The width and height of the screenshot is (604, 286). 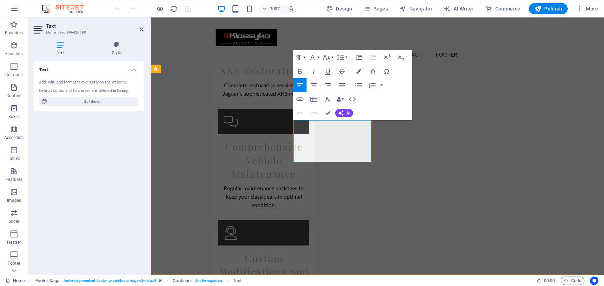 I want to click on button: Undo (Ctrl+Z), so click(x=300, y=113).